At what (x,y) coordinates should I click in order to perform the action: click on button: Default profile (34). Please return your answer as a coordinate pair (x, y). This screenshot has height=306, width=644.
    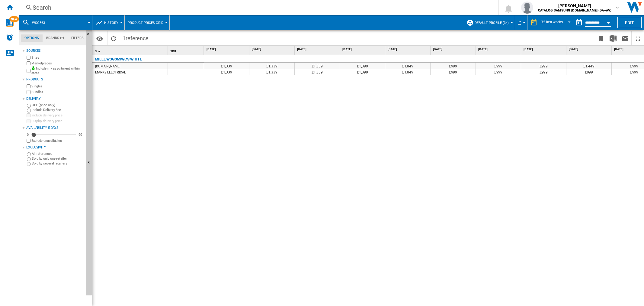
    Looking at the image, I should click on (493, 23).